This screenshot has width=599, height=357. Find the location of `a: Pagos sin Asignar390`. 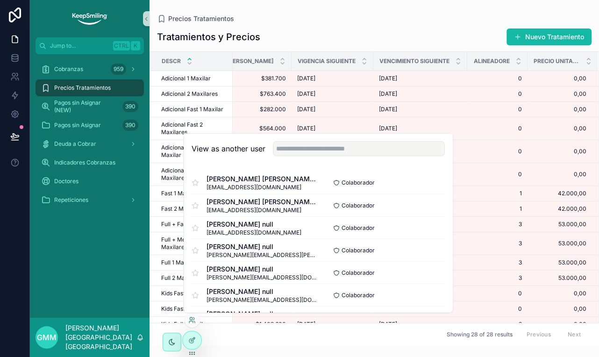

a: Pagos sin Asignar390 is located at coordinates (90, 125).